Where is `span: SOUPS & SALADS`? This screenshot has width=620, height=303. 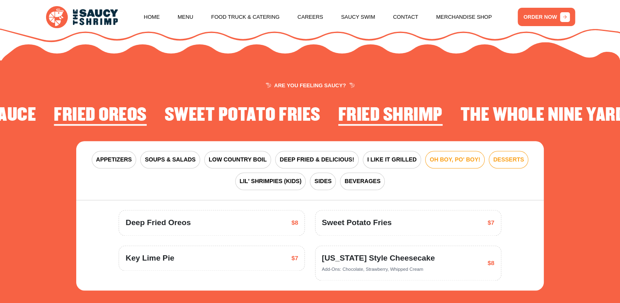 span: SOUPS & SALADS is located at coordinates (170, 159).